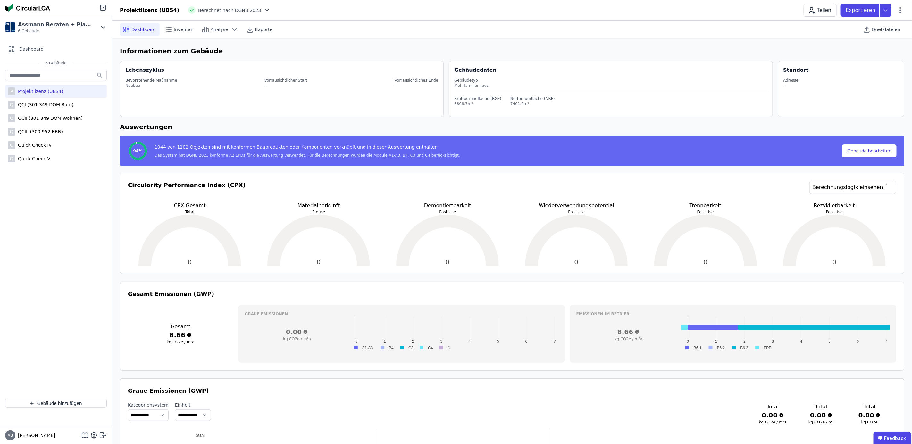 The width and height of the screenshot is (912, 444). Describe the element at coordinates (33, 145) in the screenshot. I see `div: Quick Check IV` at that location.